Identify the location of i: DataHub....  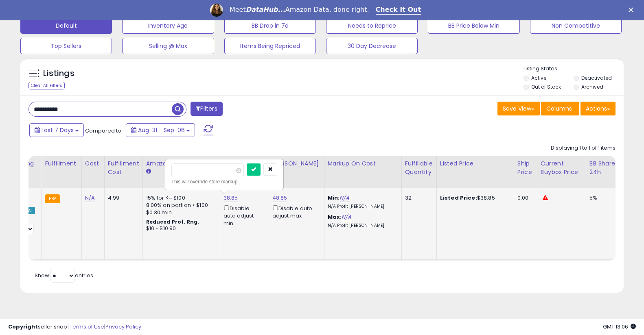
(265, 9).